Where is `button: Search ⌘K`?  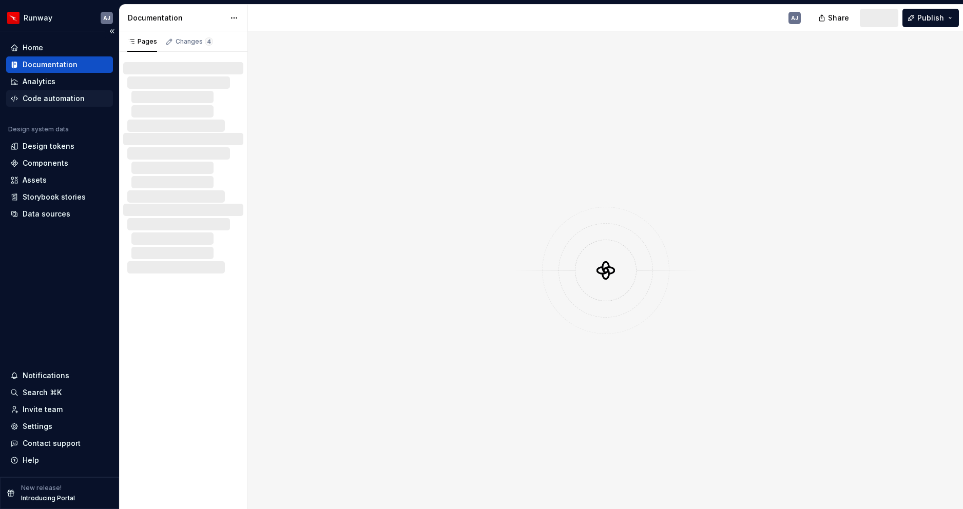 button: Search ⌘K is located at coordinates (60, 393).